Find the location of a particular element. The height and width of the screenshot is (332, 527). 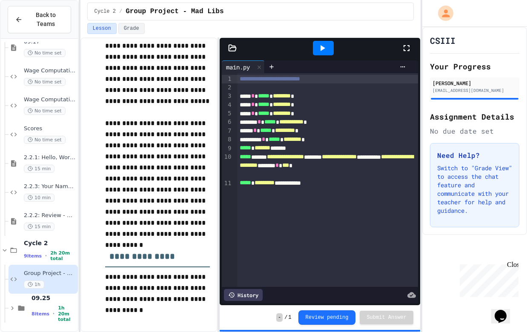

span: 1h 20m total is located at coordinates (67, 314).